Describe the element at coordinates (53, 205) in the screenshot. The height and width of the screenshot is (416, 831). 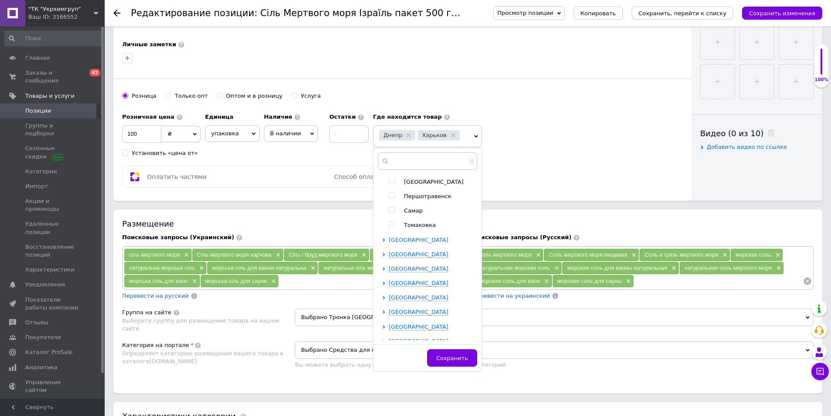
I see `span: Акции и промокоды` at that location.